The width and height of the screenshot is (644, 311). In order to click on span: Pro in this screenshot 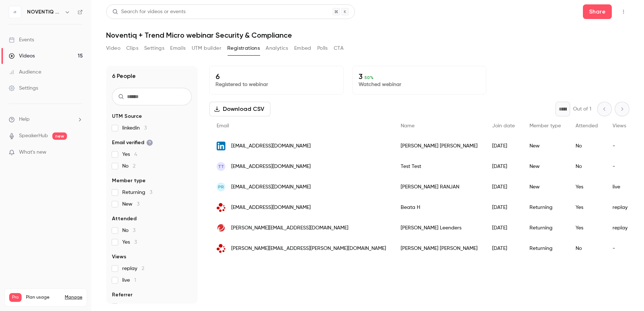, I will do `click(16, 298)`.